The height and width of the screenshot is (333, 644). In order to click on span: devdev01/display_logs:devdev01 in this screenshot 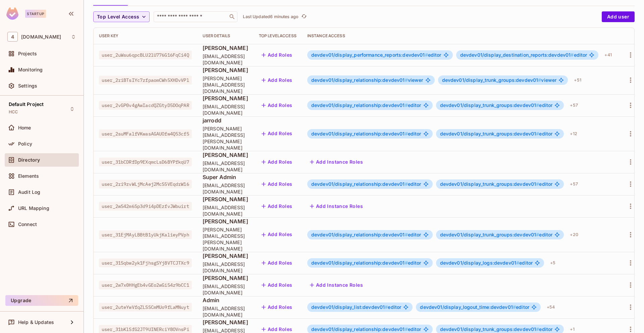, I will do `click(480, 263)`.